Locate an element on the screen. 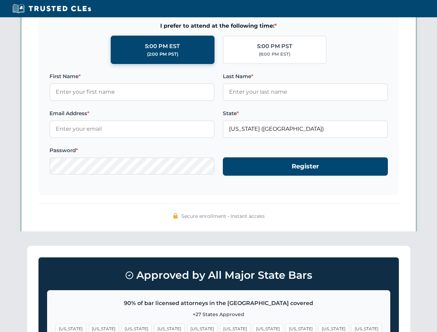  button: Register is located at coordinates (305, 166).